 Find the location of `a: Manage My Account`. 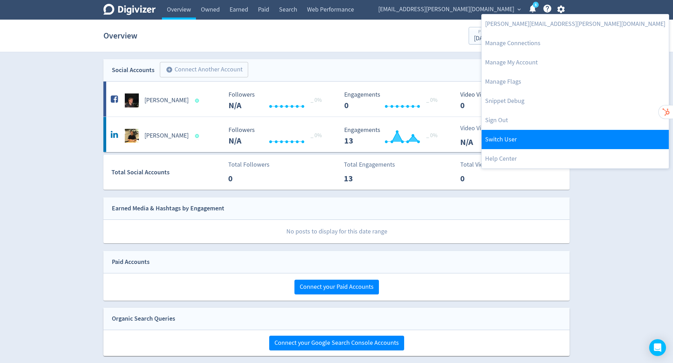

a: Manage My Account is located at coordinates (575, 62).